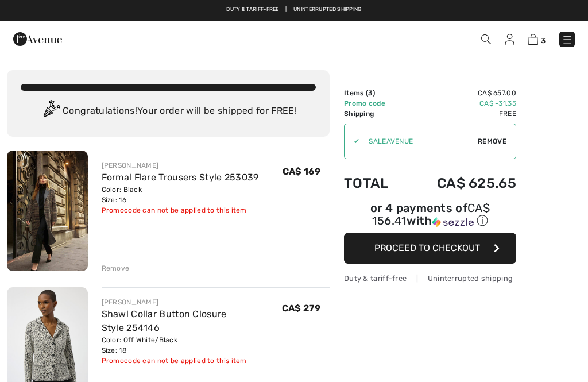 This screenshot has width=588, height=382. I want to click on span: Proceed to Checkout, so click(427, 248).